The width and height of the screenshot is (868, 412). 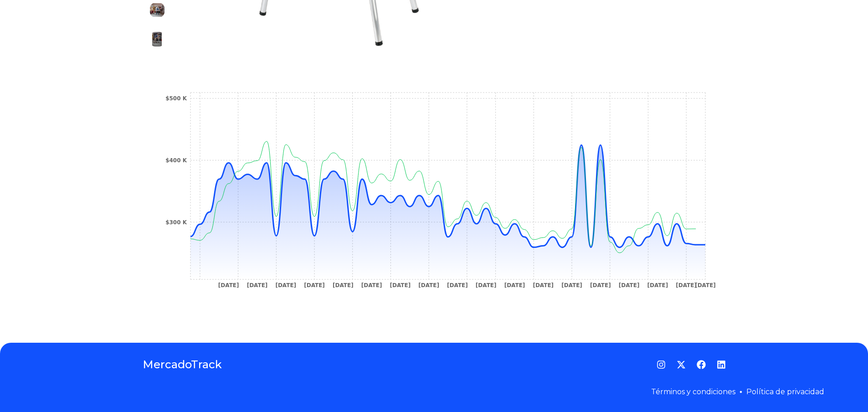 What do you see at coordinates (721, 365) in the screenshot?
I see `a: LinkedIn` at bounding box center [721, 365].